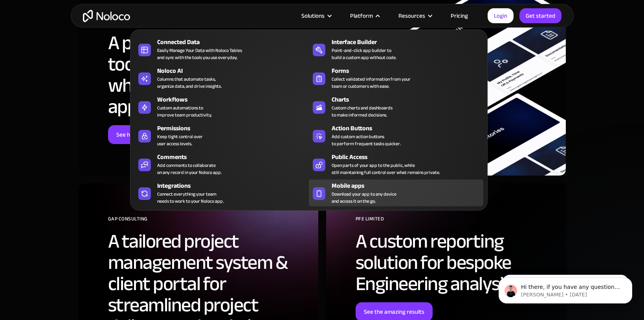  I want to click on div: Comments, so click(234, 157).